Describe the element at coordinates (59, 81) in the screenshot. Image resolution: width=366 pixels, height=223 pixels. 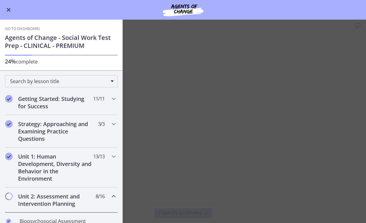
I see `span: Search by lesson title` at that location.